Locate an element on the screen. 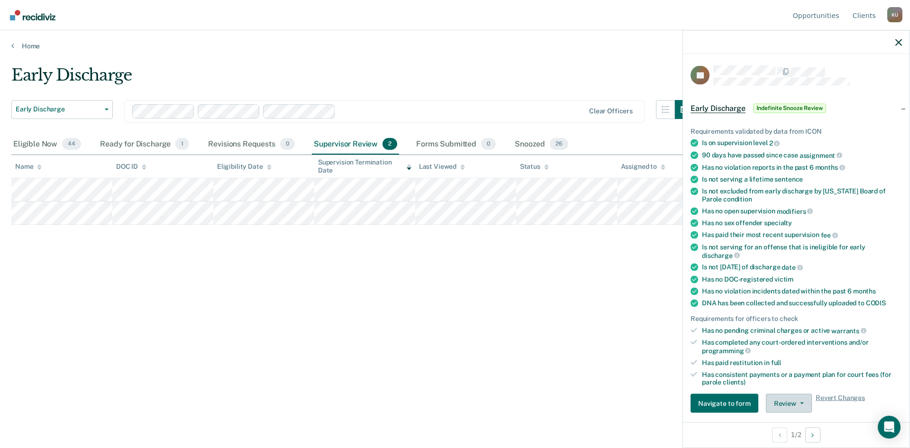 This screenshot has height=448, width=910. div: Ready for Discharge is located at coordinates (145, 145).